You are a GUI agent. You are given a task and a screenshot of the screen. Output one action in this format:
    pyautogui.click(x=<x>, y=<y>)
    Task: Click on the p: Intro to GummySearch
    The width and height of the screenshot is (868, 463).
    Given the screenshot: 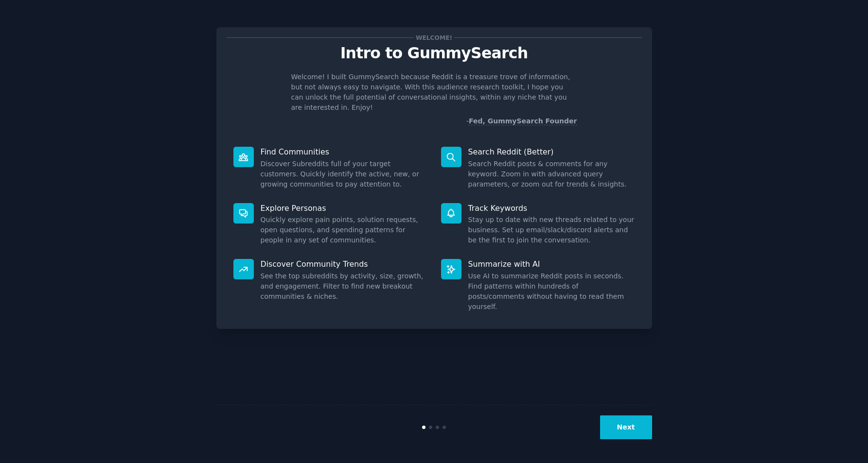 What is the action you would take?
    pyautogui.click(x=434, y=53)
    